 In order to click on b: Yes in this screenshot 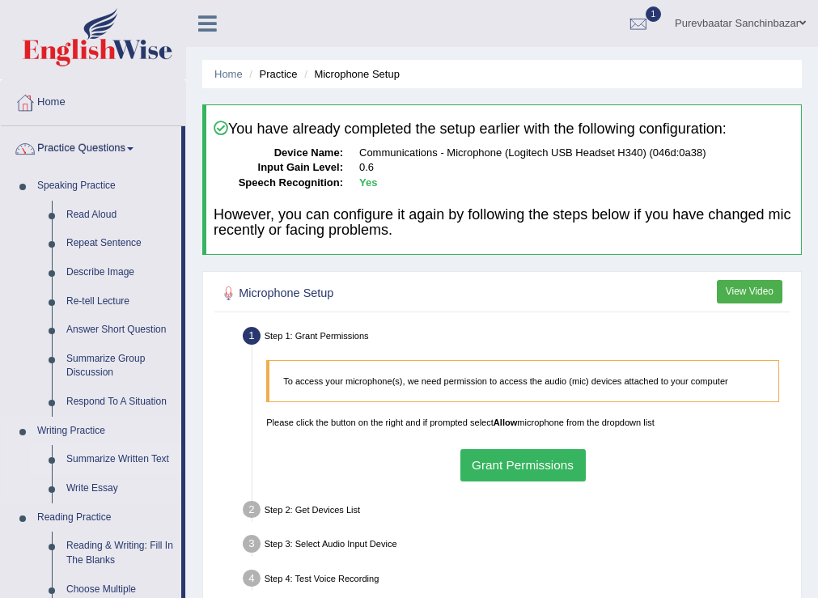, I will do `click(368, 182)`.